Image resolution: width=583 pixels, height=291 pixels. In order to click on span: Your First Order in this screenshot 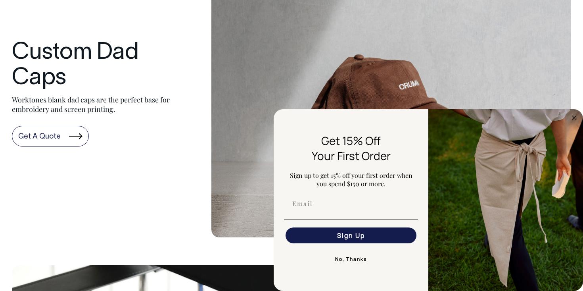, I will do `click(351, 156)`.